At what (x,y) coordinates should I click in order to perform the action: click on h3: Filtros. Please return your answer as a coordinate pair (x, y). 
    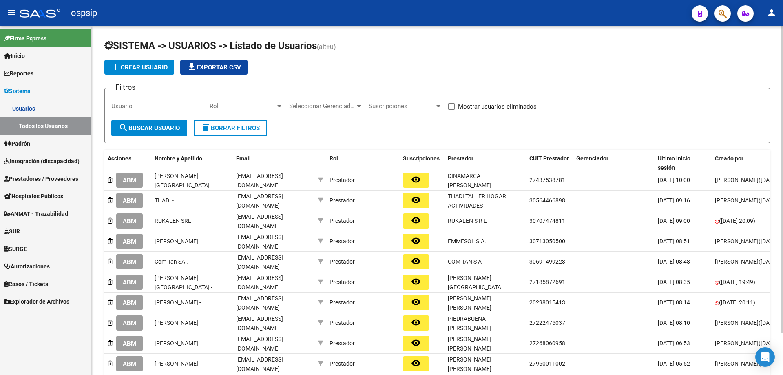
    Looking at the image, I should click on (125, 87).